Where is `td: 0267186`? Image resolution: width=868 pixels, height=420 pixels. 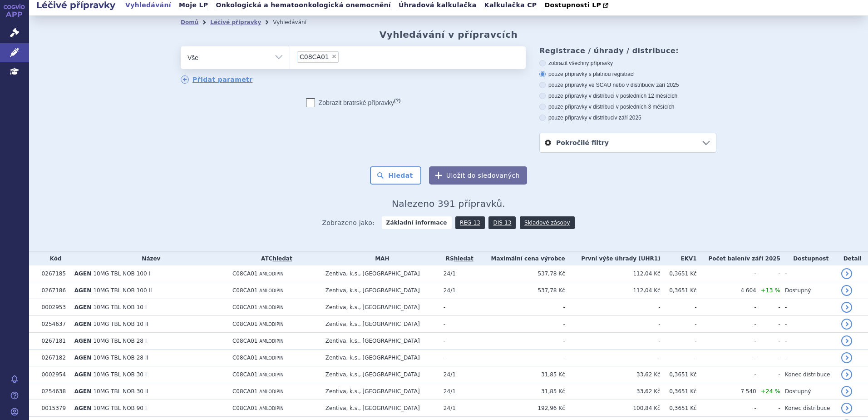
td: 0267186 is located at coordinates (54, 290).